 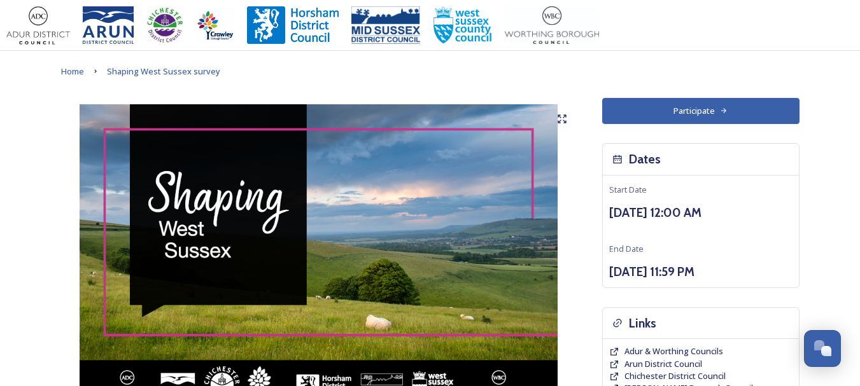 What do you see at coordinates (108, 25) in the screenshot?
I see `img: Arun%20District%20Council%20logo%20blue%20CMYK.jpg` at bounding box center [108, 25].